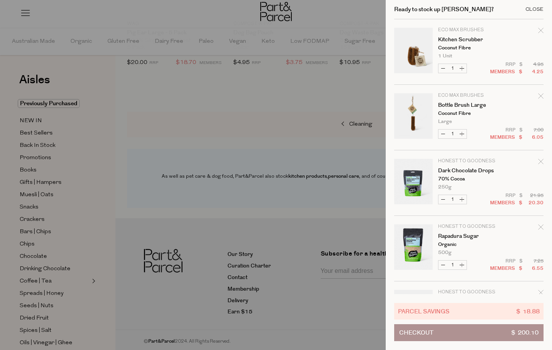  What do you see at coordinates (541, 293) in the screenshot?
I see `div: Remove Cassava Flour` at bounding box center [541, 293].